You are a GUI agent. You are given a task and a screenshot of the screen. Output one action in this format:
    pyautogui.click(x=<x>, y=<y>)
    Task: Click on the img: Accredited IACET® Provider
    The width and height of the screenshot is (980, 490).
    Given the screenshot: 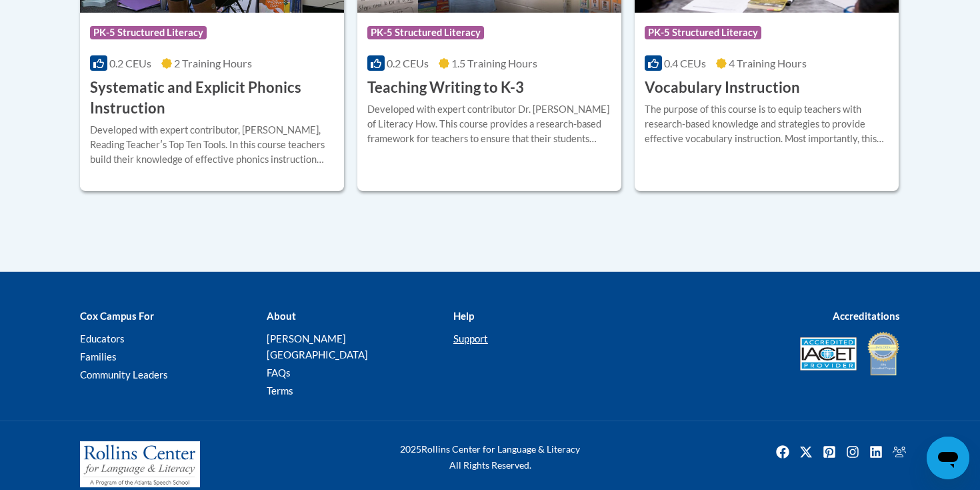 What is the action you would take?
    pyautogui.click(x=828, y=353)
    